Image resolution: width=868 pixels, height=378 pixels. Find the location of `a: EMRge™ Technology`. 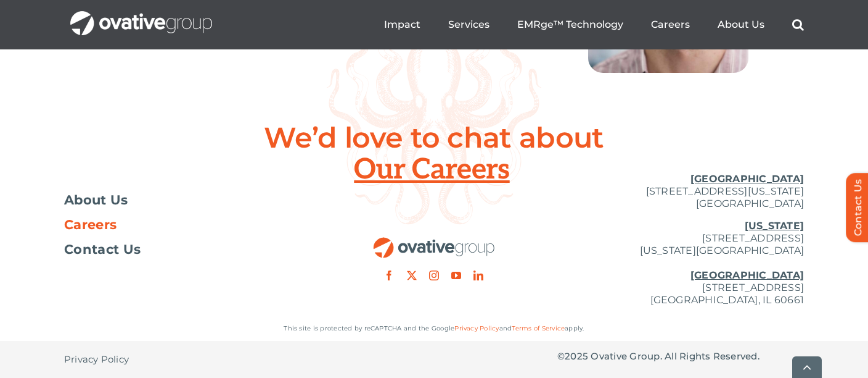

a: EMRge™ Technology is located at coordinates (570, 25).